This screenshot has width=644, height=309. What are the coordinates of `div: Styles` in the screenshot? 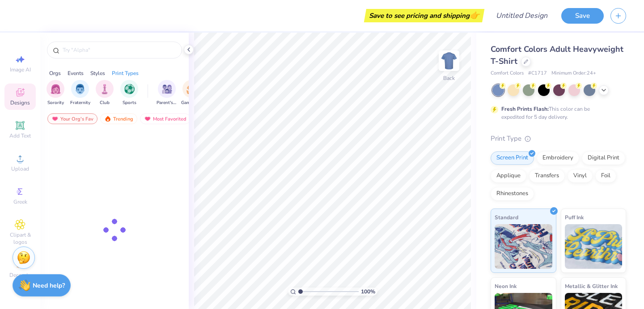 It's located at (97, 73).